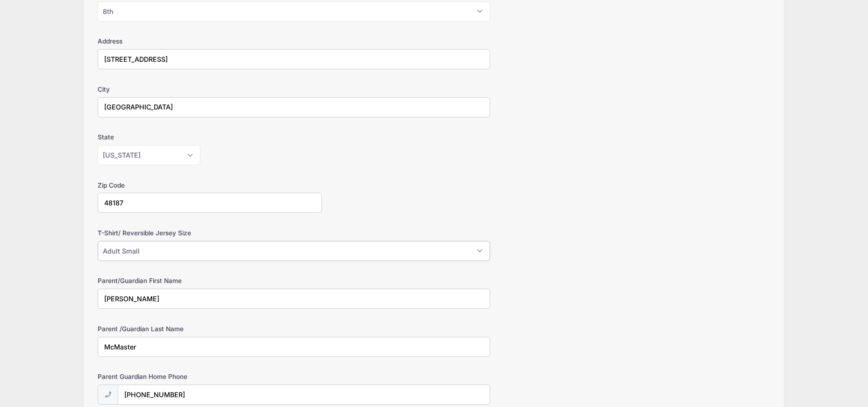 This screenshot has height=407, width=868. Describe the element at coordinates (304, 394) in the screenshot. I see `input: (xxx) xxx-xxxx` at that location.